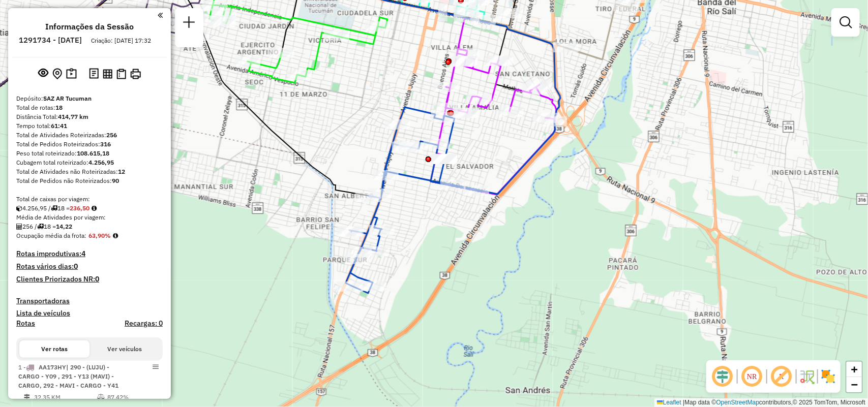 The image size is (868, 407). I want to click on button: Centralizar mapa no depósito ou ponto de apoio, so click(57, 74).